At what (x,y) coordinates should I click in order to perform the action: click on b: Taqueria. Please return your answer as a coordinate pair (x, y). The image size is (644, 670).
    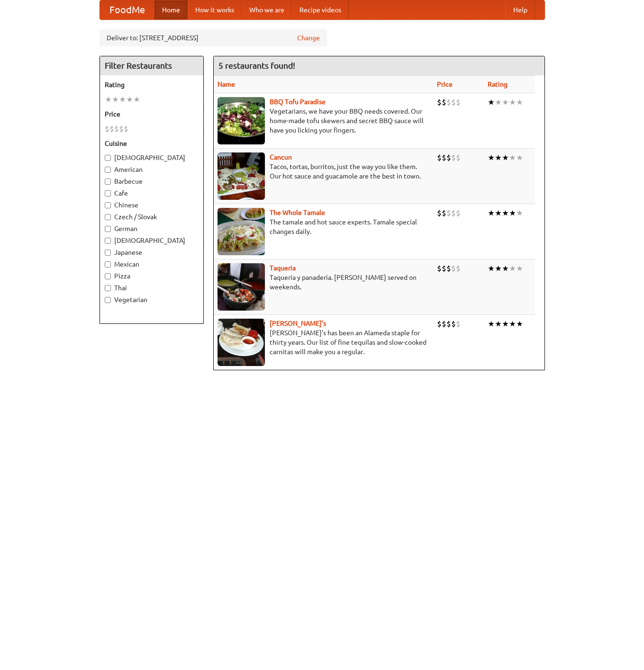
    Looking at the image, I should click on (282, 268).